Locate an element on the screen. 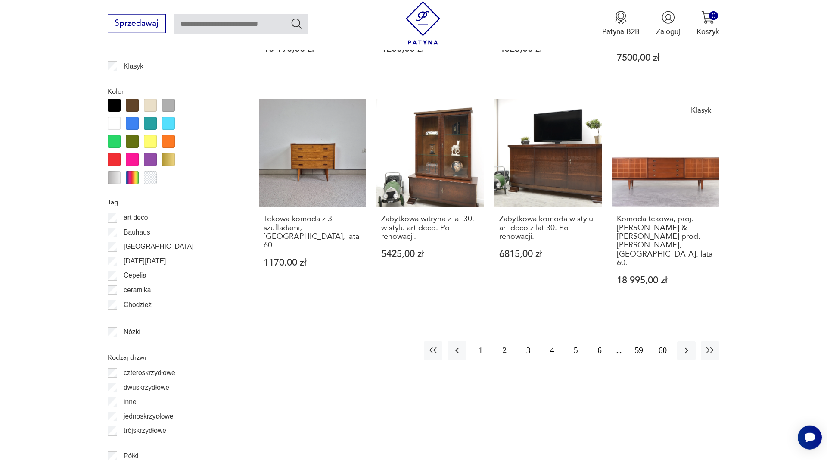 The height and width of the screenshot is (460, 827). p: inne is located at coordinates (130, 401).